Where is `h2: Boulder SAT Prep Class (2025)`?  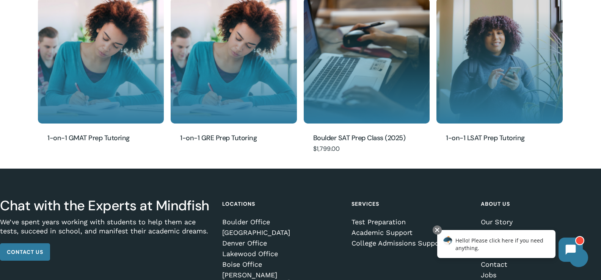
h2: Boulder SAT Prep Class (2025) is located at coordinates (367, 138).